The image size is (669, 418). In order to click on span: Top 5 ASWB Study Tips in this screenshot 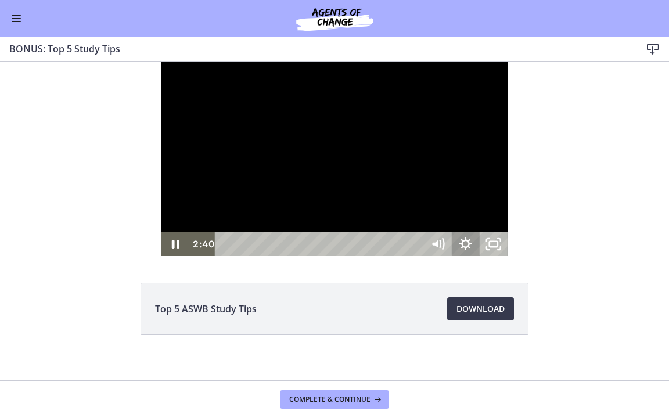, I will do `click(206, 309)`.